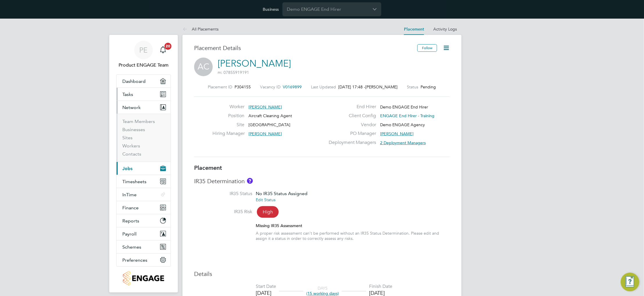 The height and width of the screenshot is (296, 644). What do you see at coordinates (127, 169) in the screenshot?
I see `span: Jobs` at bounding box center [127, 169].